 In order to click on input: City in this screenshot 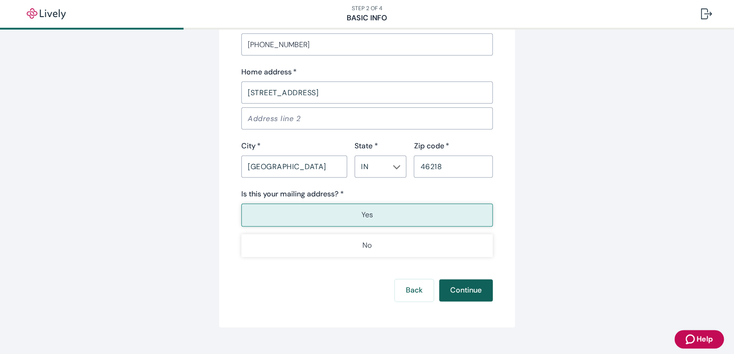, I will do `click(294, 166)`.